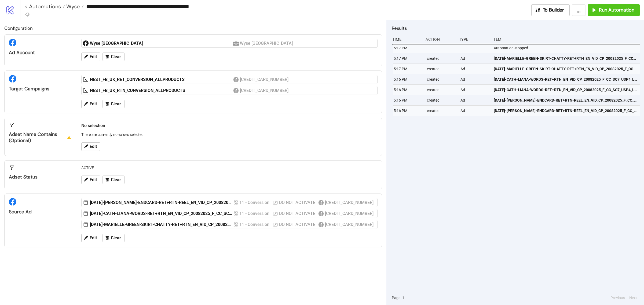 This screenshot has height=305, width=644. What do you see at coordinates (193, 28) in the screenshot?
I see `h2: Configuration` at bounding box center [193, 28].